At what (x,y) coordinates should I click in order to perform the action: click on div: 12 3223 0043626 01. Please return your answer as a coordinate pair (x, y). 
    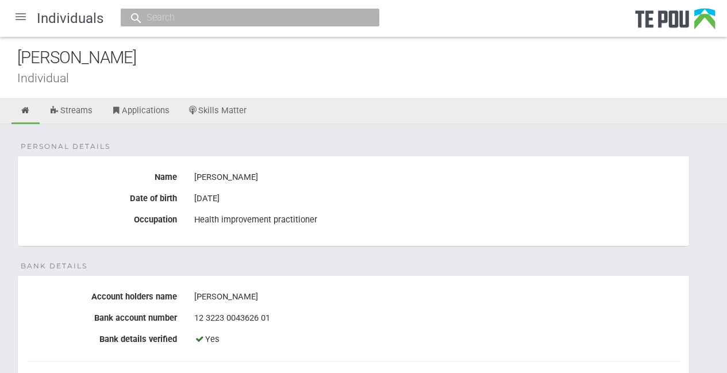
    Looking at the image, I should click on (437, 318).